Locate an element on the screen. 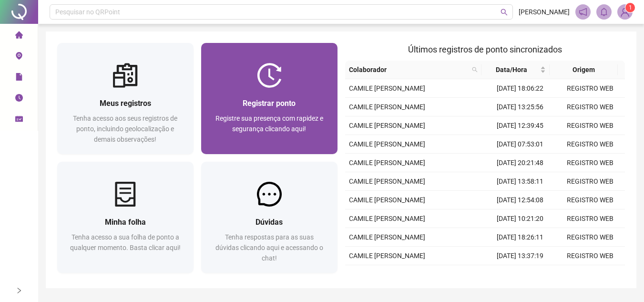  span: 1 is located at coordinates (631, 8).